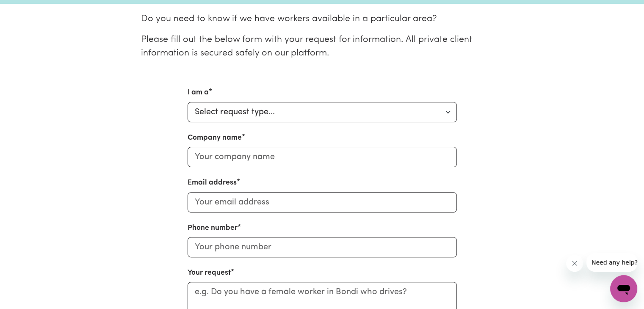  Describe the element at coordinates (322, 19) in the screenshot. I see `p: Do you need to know if we have workers available in a particular area?` at that location.